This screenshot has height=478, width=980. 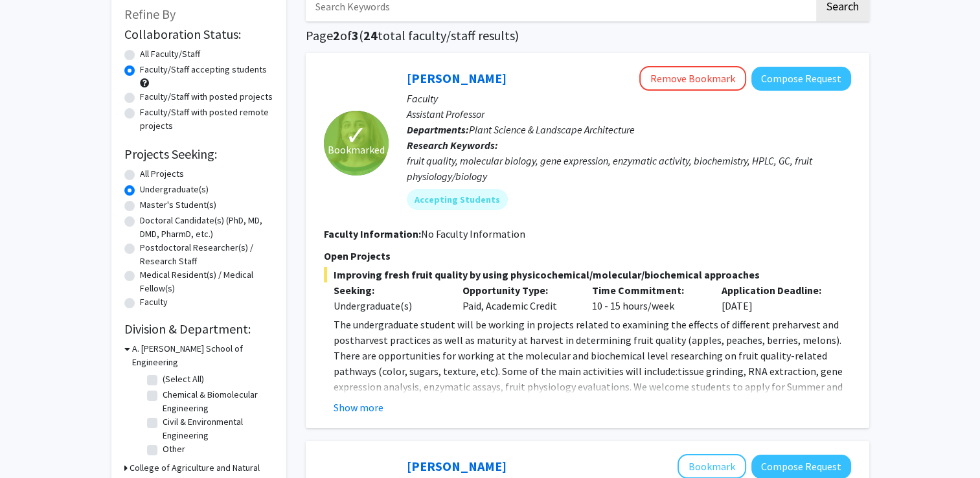 What do you see at coordinates (206, 228) in the screenshot?
I see `label: Doctoral Candidate(s) (PhD, MD, DMD, PharmD, etc.)` at bounding box center [206, 228].